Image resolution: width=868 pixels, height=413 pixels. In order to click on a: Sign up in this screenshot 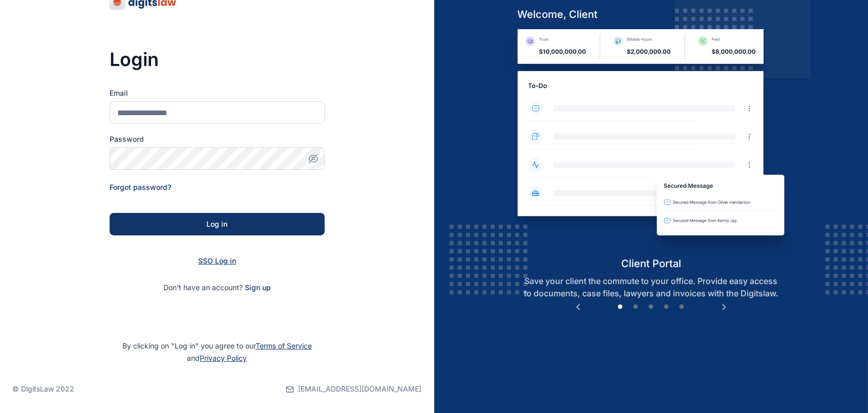, I will do `click(257, 287)`.